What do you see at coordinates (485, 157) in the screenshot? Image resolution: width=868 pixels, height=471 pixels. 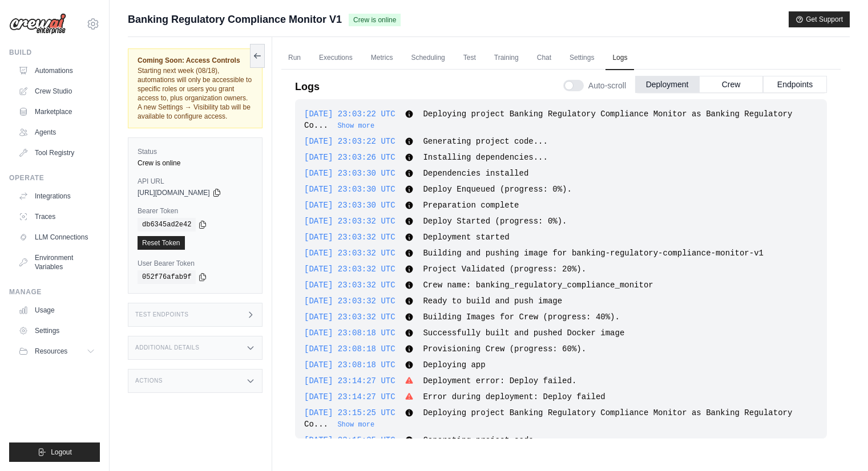 I see `span: Installing dependencies...` at bounding box center [485, 157].